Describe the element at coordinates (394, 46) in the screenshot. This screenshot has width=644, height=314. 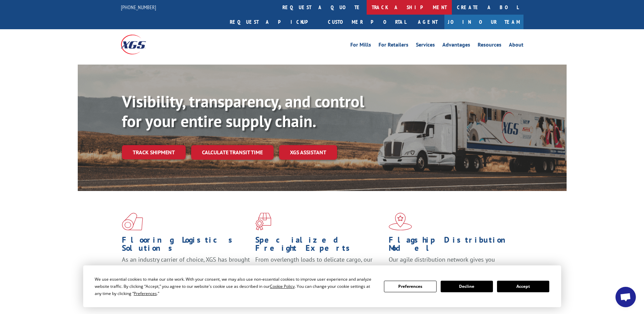
I see `a: For Retailers` at that location.